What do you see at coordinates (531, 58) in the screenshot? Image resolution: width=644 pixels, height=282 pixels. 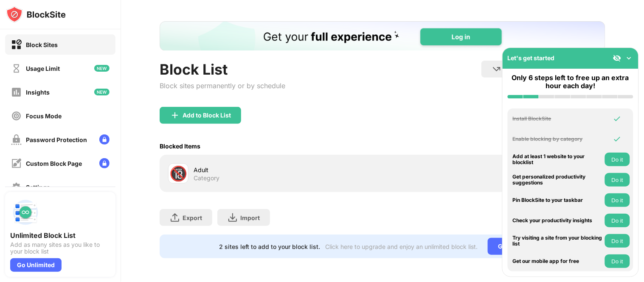 I see `div: Let's get started` at bounding box center [531, 58].